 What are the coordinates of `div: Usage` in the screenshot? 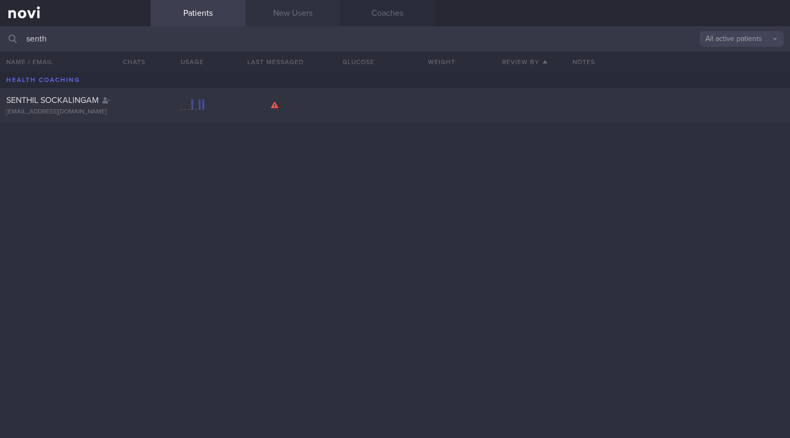 It's located at (192, 62).